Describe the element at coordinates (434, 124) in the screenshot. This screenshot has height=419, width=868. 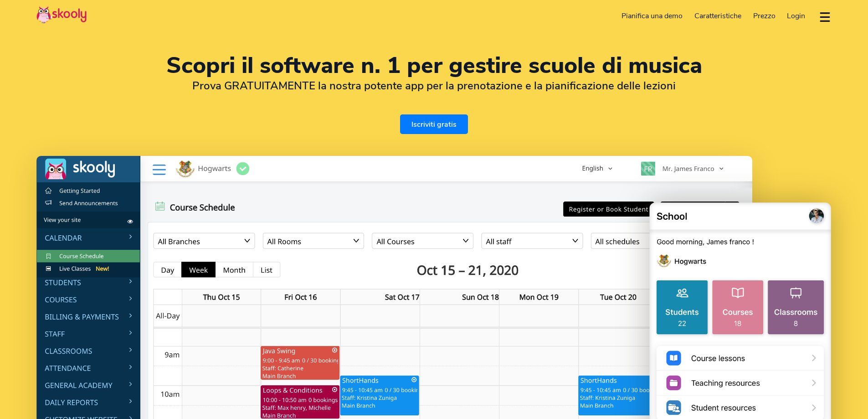
I see `a: Iscriviti gratis` at that location.